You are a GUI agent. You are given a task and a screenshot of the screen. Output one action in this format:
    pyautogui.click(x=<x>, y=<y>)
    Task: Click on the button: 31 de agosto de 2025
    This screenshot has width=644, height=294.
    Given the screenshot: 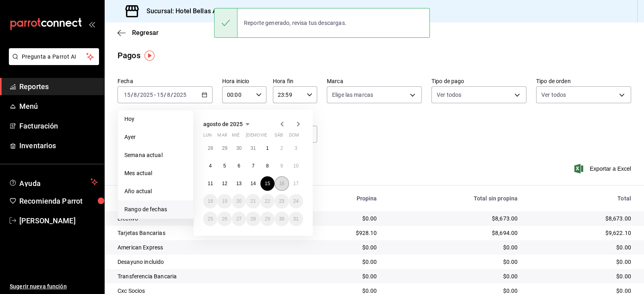 What is the action you would take?
    pyautogui.click(x=296, y=219)
    